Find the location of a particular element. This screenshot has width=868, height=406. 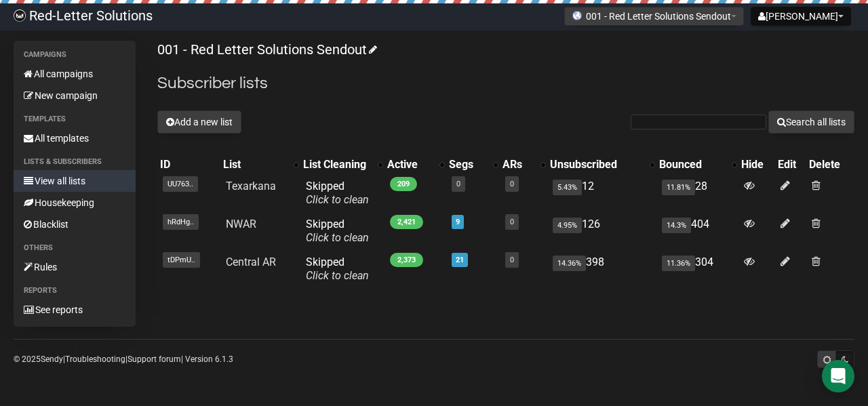

th: Segs: No sort applied, activate to apply an ascending sort is located at coordinates (473, 165).